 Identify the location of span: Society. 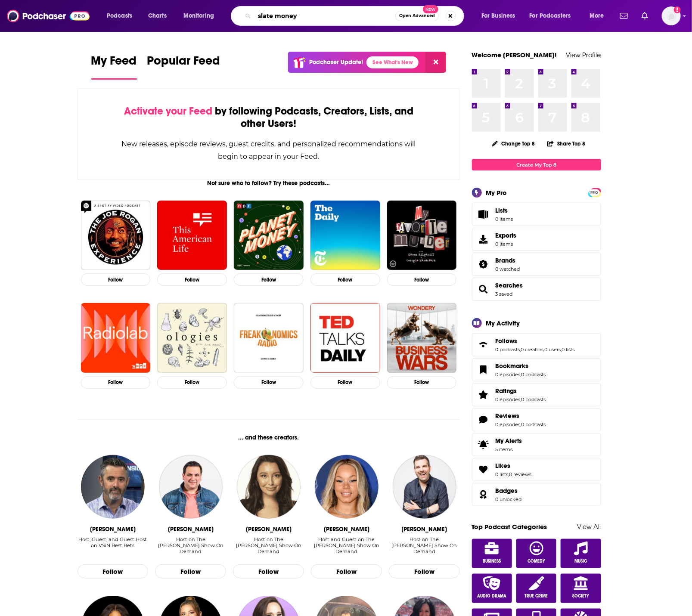
(581, 596).